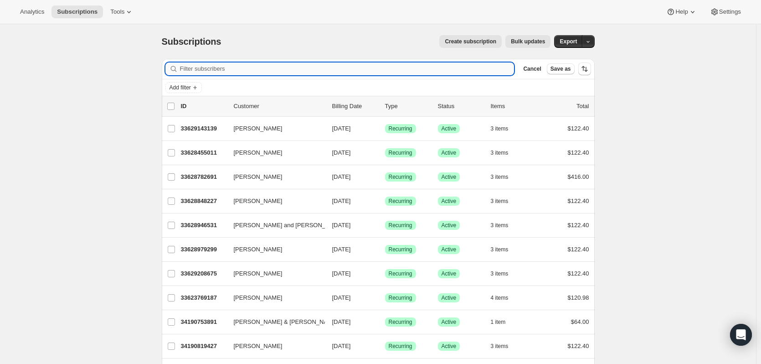  Describe the element at coordinates (568, 41) in the screenshot. I see `button: Export` at that location.